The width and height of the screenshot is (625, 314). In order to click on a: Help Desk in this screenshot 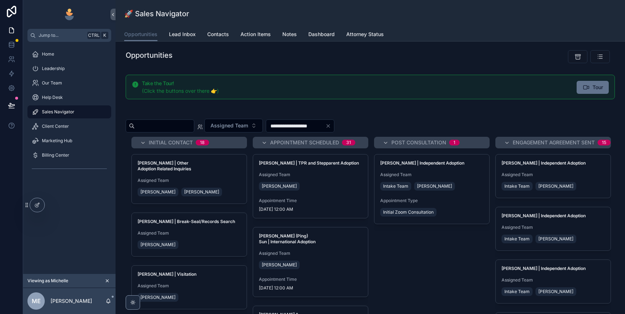, I will do `click(69, 97)`.